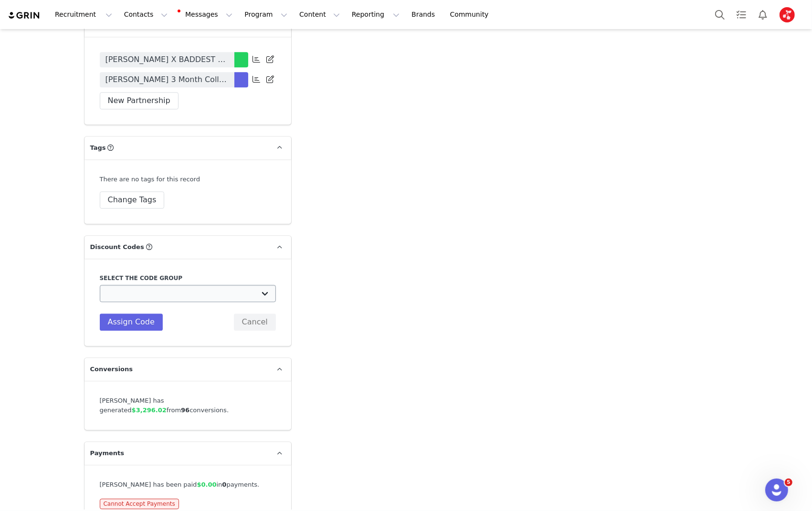 The width and height of the screenshot is (812, 511). I want to click on button: Notifications, so click(763, 14).